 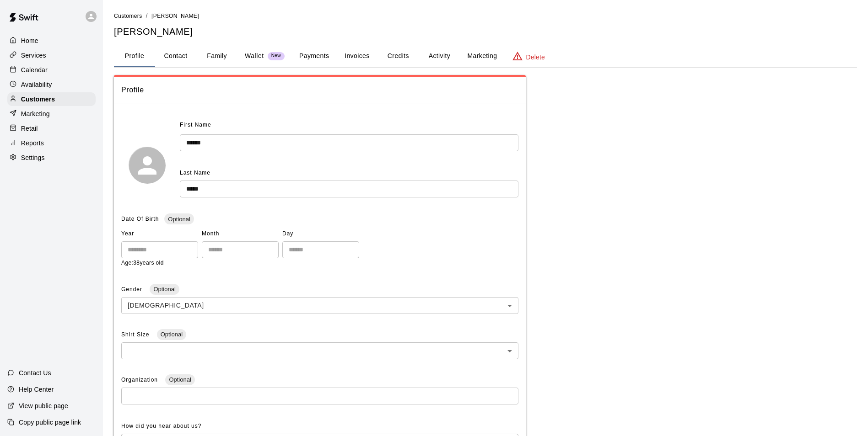 I want to click on p: Marketing, so click(x=35, y=114).